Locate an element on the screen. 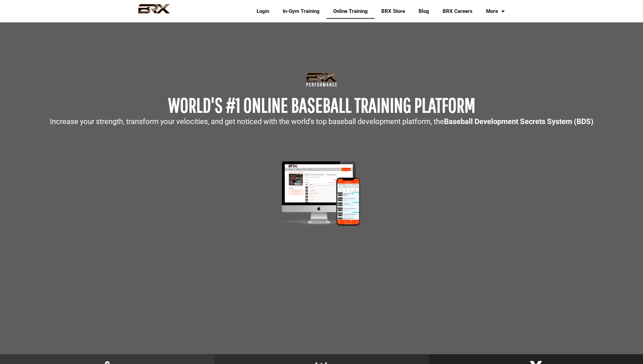 Image resolution: width=643 pixels, height=364 pixels. img: Transparent-Black-BRX-Logo-White-Performance is located at coordinates (322, 80).